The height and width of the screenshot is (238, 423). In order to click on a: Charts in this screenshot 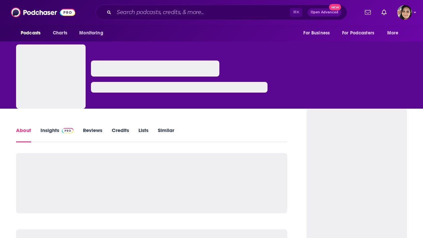, I will do `click(60, 33)`.